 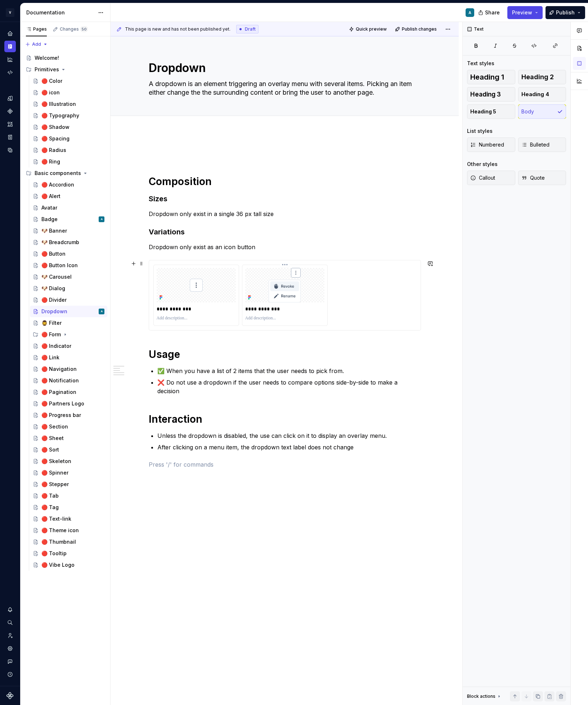 I want to click on button: Heading 5, so click(x=491, y=112).